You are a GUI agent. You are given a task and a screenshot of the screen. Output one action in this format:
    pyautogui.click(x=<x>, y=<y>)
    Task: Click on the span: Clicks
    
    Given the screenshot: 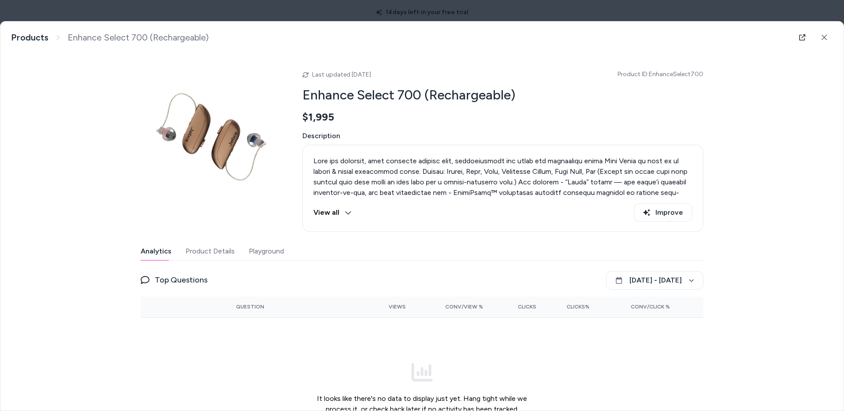 What is the action you would take?
    pyautogui.click(x=527, y=306)
    